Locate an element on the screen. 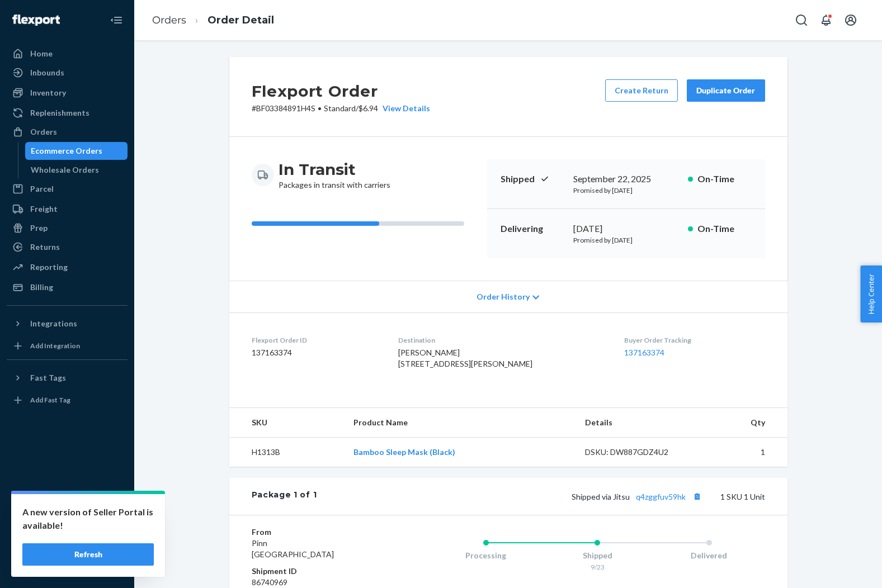  p: Shipped is located at coordinates (532, 178).